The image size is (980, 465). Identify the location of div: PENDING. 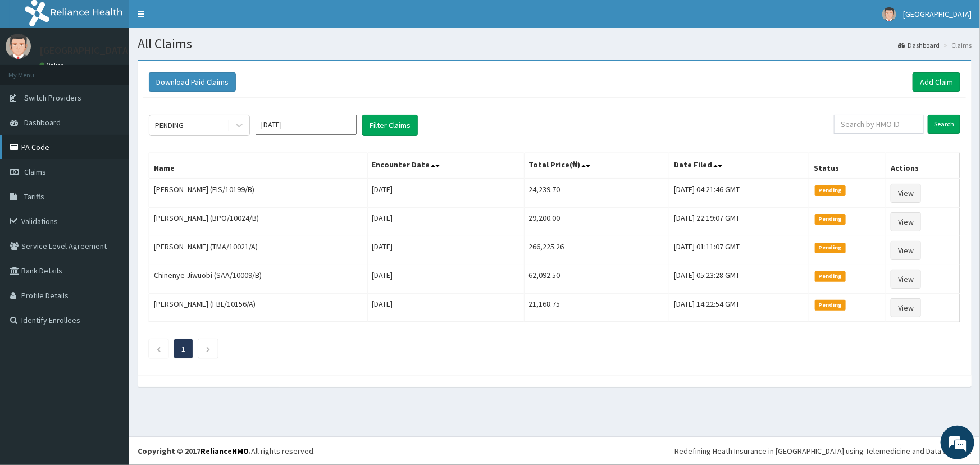
(169, 125).